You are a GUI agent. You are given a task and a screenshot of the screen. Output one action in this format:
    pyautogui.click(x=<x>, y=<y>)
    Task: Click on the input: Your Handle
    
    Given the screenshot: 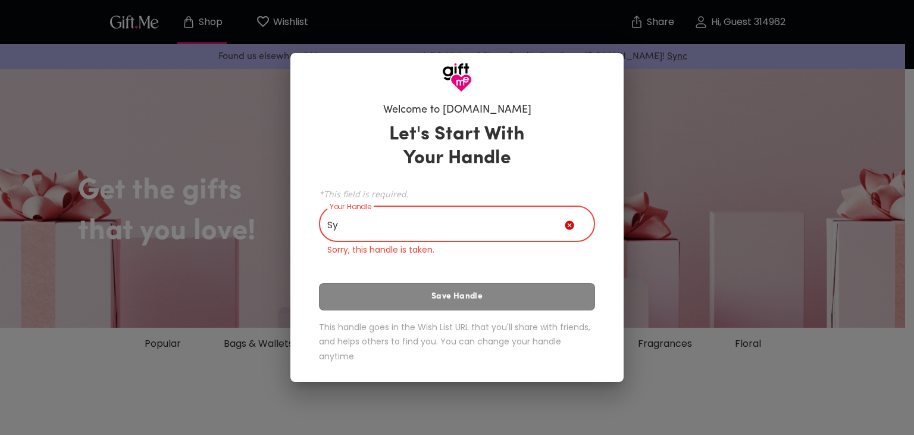 What is the action you would take?
    pyautogui.click(x=442, y=225)
    